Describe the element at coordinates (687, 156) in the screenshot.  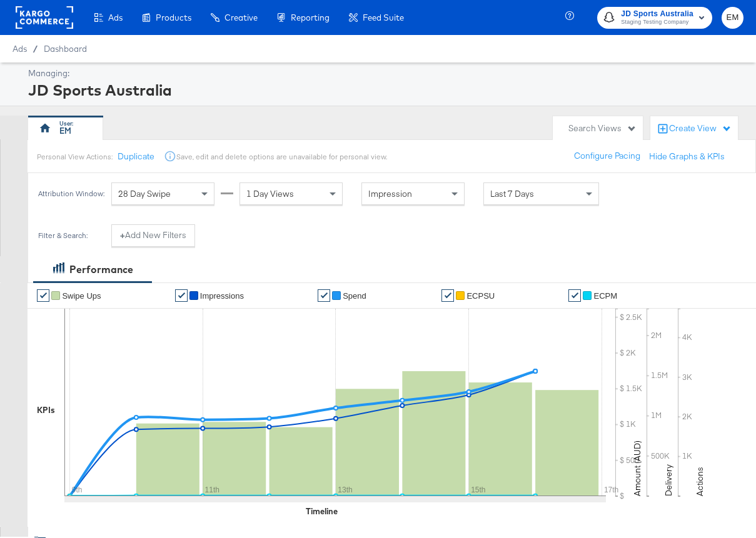
I see `button: Hide Graphs & KPIs` at that location.